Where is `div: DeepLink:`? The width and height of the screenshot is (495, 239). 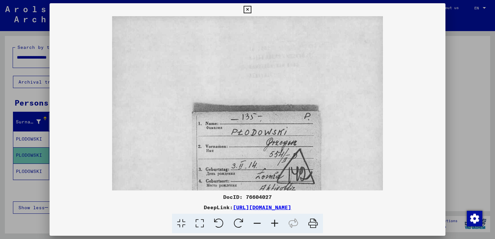 div: DeepLink: is located at coordinates (248, 207).